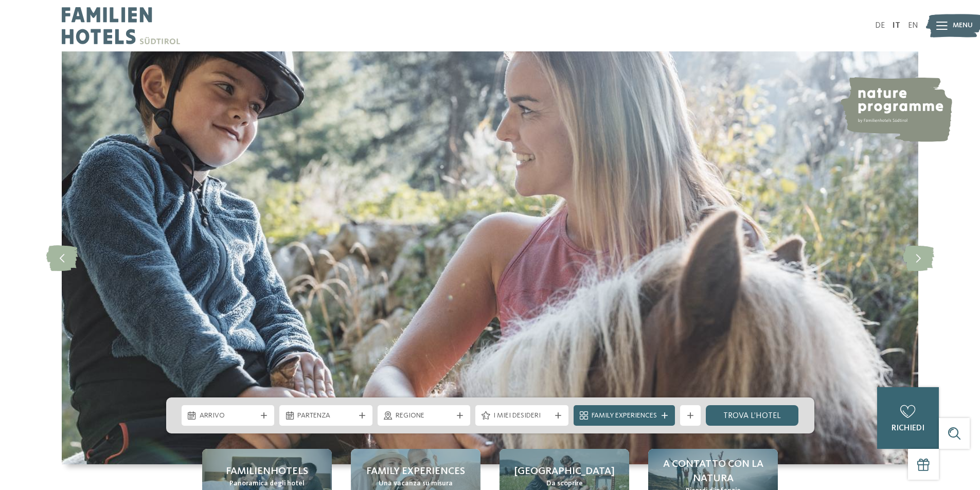 The width and height of the screenshot is (980, 490). I want to click on span: Familienhotels, so click(267, 472).